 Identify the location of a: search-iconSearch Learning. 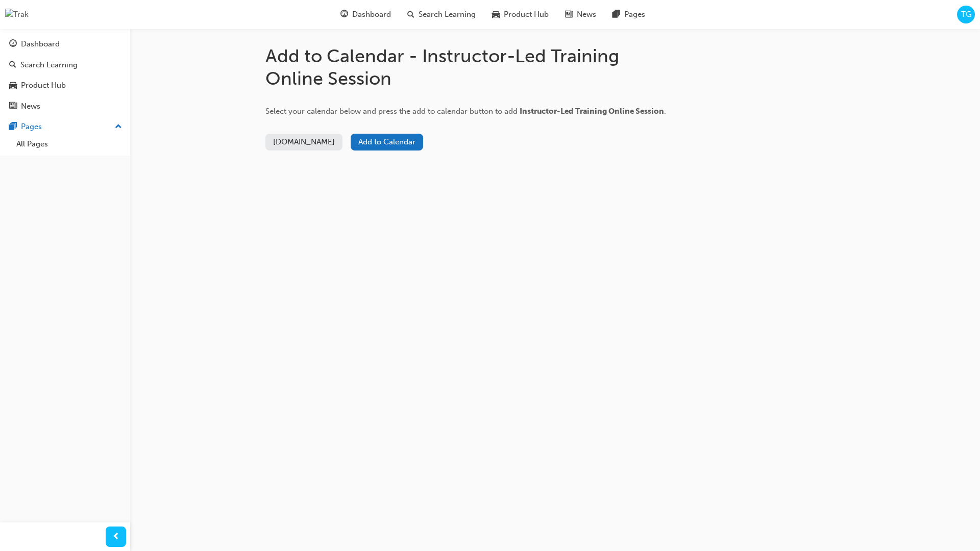
(442, 14).